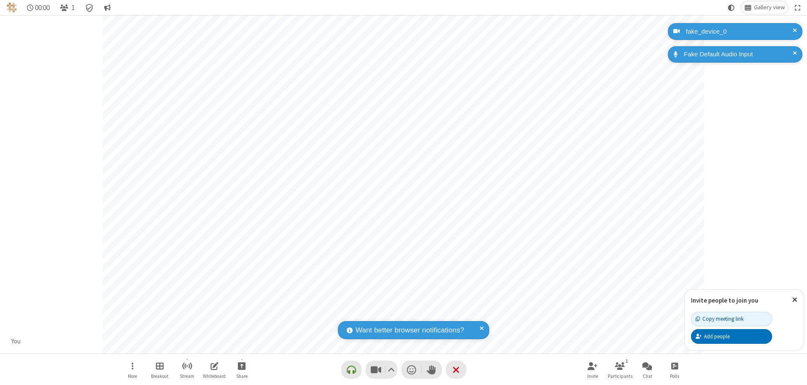 The width and height of the screenshot is (807, 385). What do you see at coordinates (770, 8) in the screenshot?
I see `span: Gallery view` at bounding box center [770, 8].